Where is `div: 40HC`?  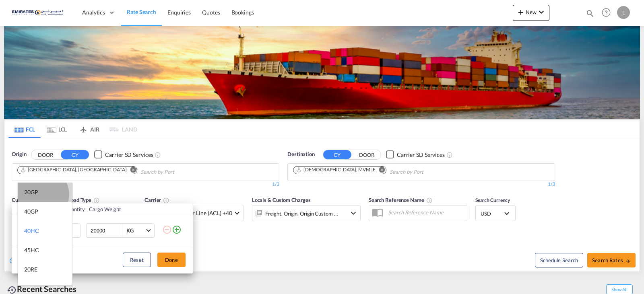
div: 40HC is located at coordinates (31, 231).